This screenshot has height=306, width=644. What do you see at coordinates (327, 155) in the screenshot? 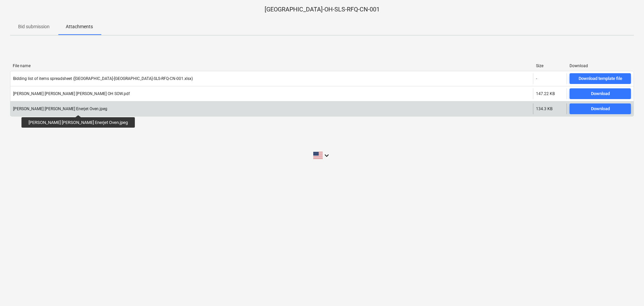
I see `i: keyboard_arrow_down` at bounding box center [327, 155].